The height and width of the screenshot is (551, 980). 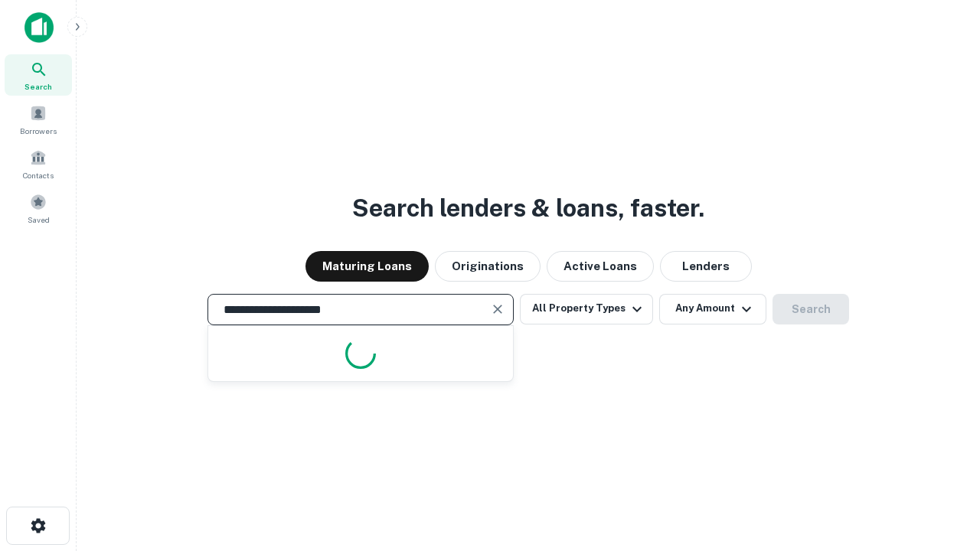 I want to click on a: Borrowers, so click(x=38, y=120).